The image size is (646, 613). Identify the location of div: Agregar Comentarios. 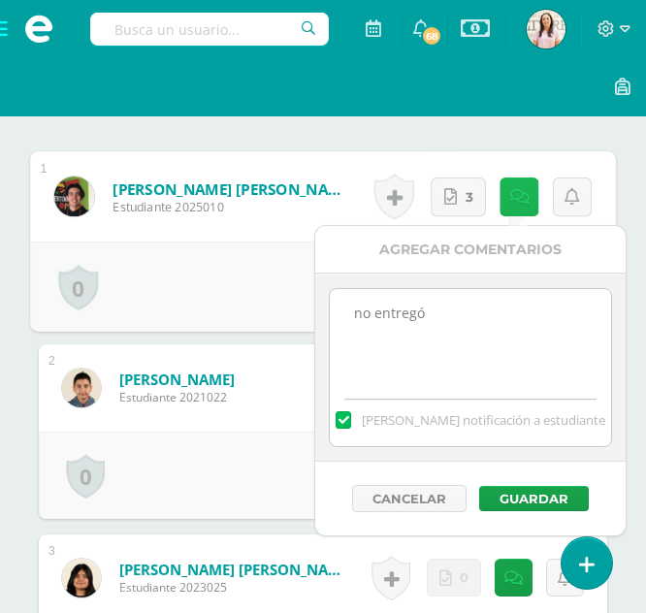
(470, 249).